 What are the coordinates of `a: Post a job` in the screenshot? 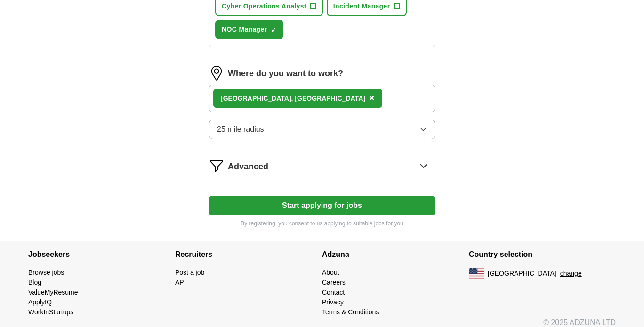 It's located at (190, 272).